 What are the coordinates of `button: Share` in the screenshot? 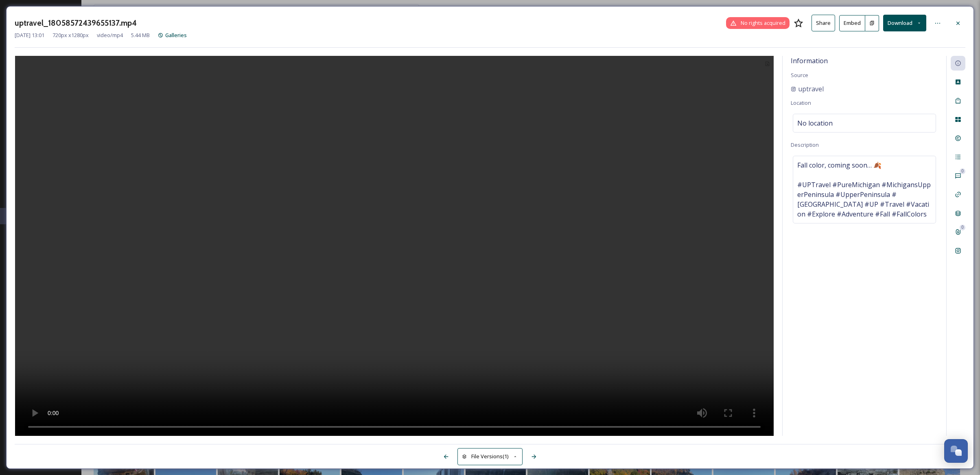 It's located at (824, 23).